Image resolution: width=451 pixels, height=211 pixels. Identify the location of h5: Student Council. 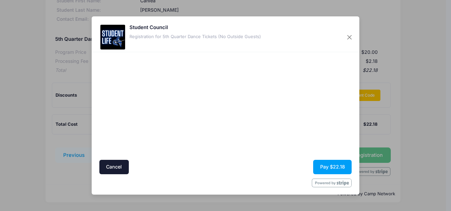
(195, 27).